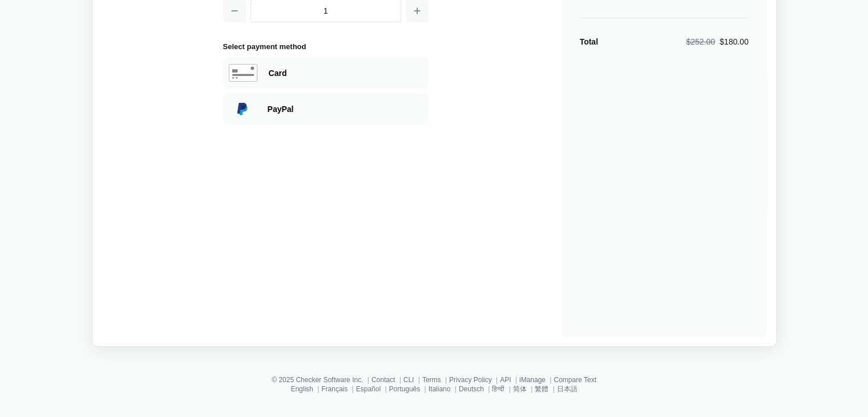 The width and height of the screenshot is (868, 417). Describe the element at coordinates (368, 389) in the screenshot. I see `a: Español` at that location.